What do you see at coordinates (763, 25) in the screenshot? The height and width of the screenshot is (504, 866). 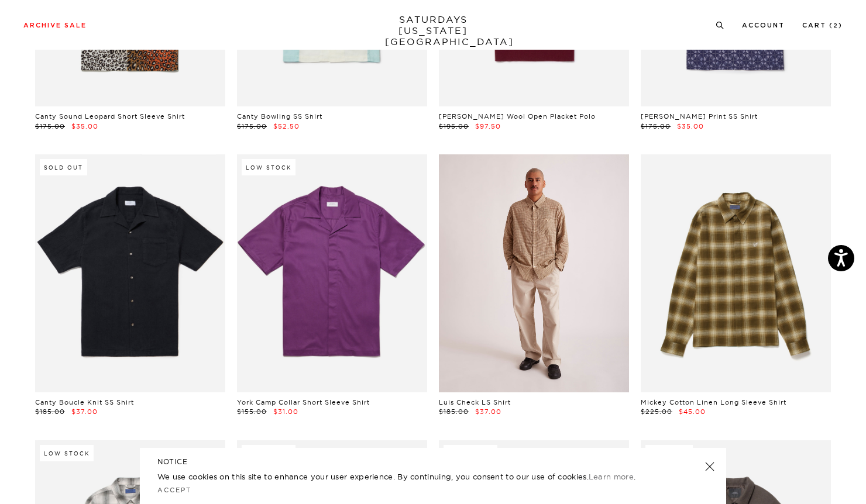 I see `a: Account` at bounding box center [763, 25].